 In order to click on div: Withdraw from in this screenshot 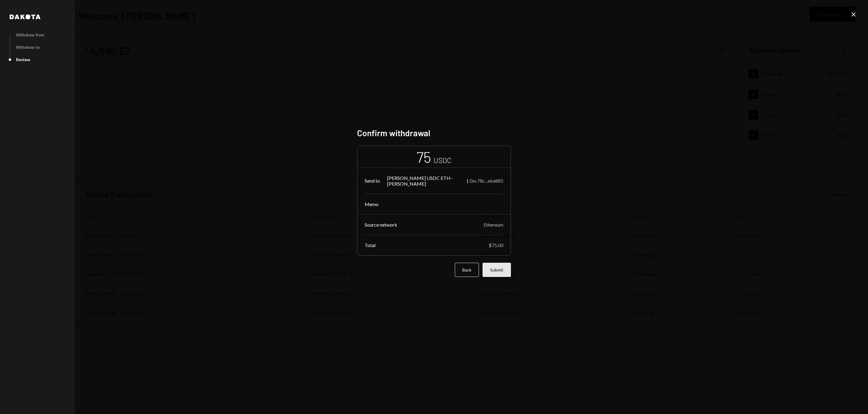, I will do `click(30, 35)`.